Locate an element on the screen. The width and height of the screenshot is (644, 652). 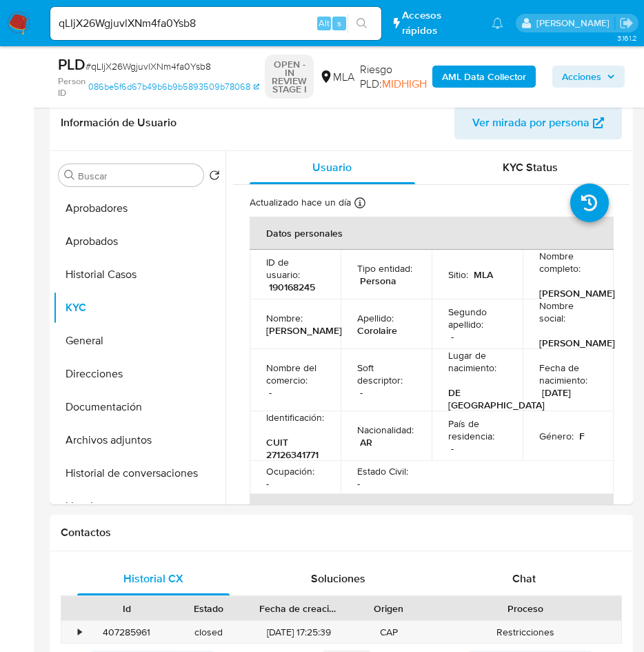
p: Soft descriptor : is located at coordinates (386, 374).